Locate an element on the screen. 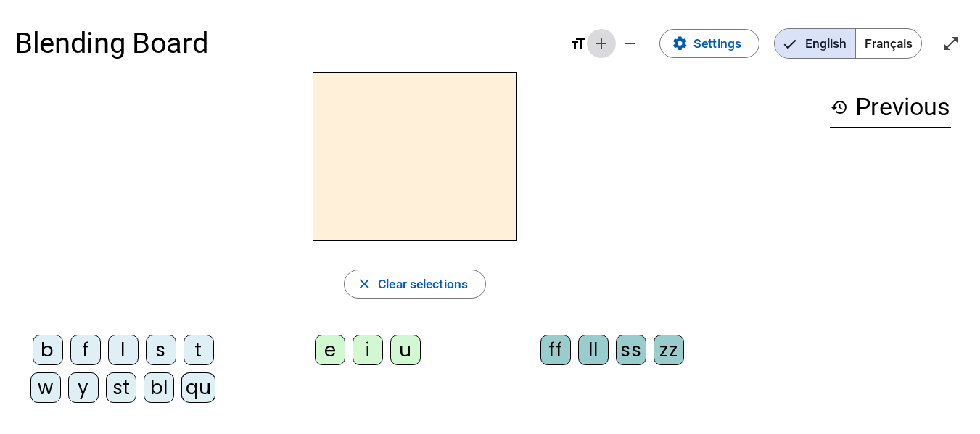 The image size is (980, 434). button: Increase font size is located at coordinates (601, 43).